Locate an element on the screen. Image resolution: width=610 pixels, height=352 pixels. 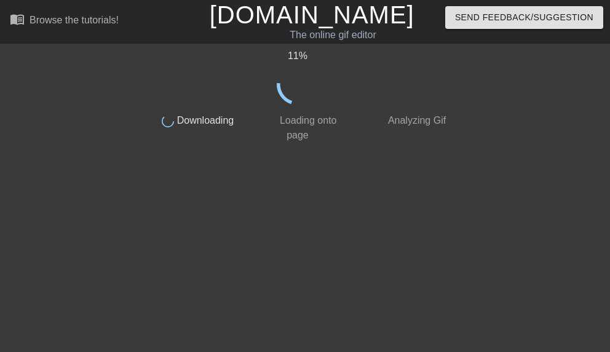
div: Browse the tutorials! is located at coordinates (74, 20).